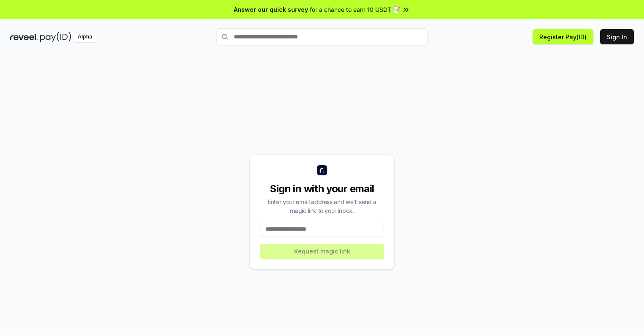  I want to click on span: for a chance to earn 10 USDT 📝, so click(355, 9).